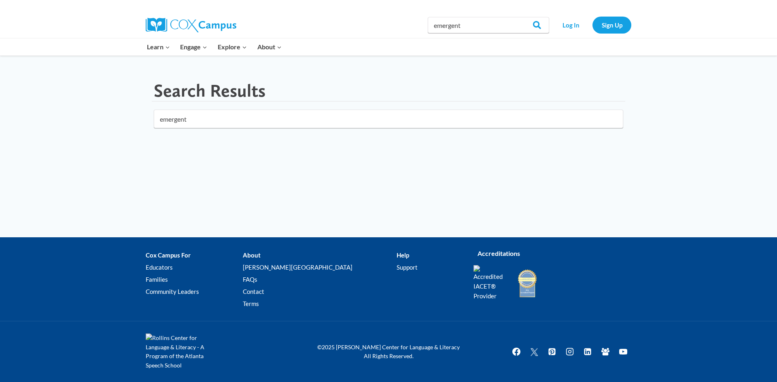 This screenshot has height=382, width=777. I want to click on a: Facebook, so click(516, 352).